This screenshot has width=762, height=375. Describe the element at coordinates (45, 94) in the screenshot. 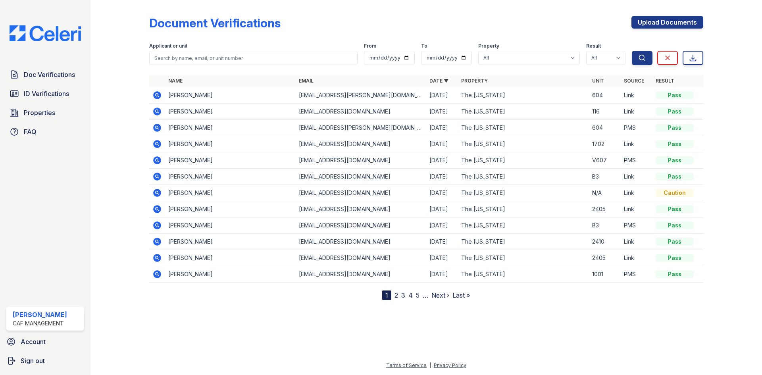

I see `a: ID Verifications` at that location.